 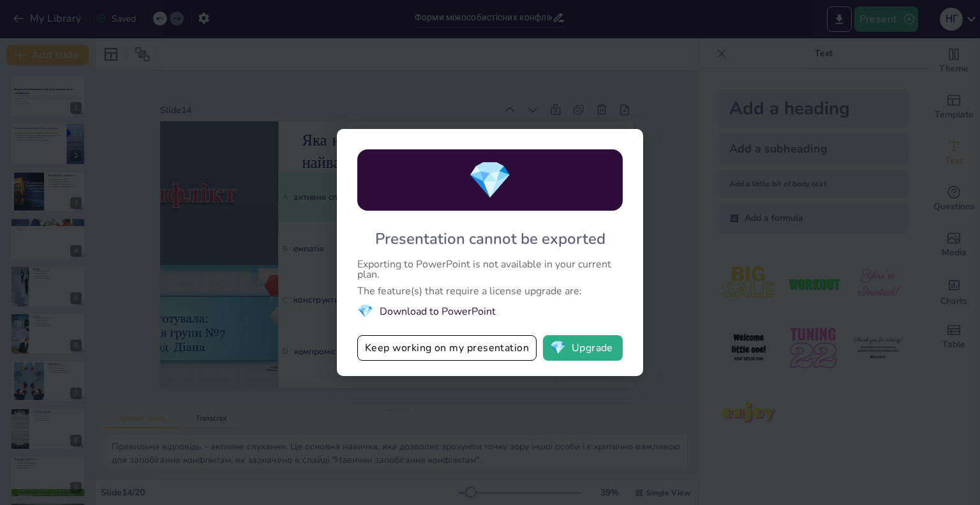 I want to click on li: Download to PowerPoint, so click(x=490, y=311).